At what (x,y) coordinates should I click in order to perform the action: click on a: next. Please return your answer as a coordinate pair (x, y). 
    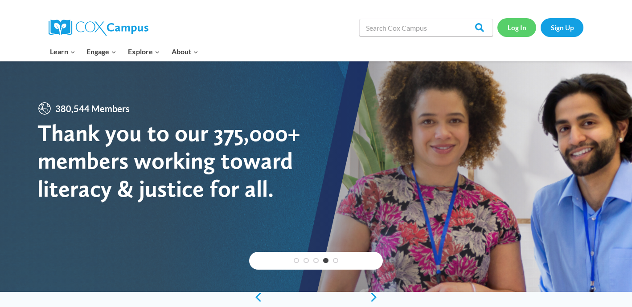
    Looking at the image, I should click on (376, 298).